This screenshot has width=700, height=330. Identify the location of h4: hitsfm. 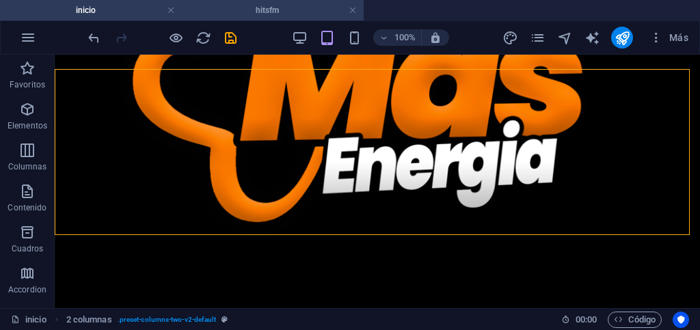
(273, 10).